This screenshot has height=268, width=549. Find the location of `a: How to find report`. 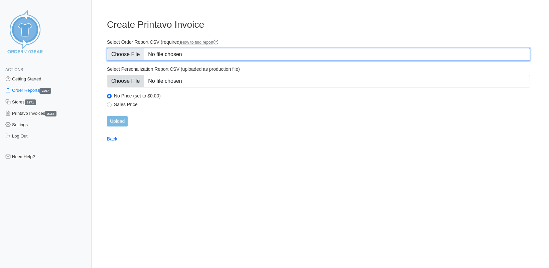

a: How to find report is located at coordinates (200, 42).